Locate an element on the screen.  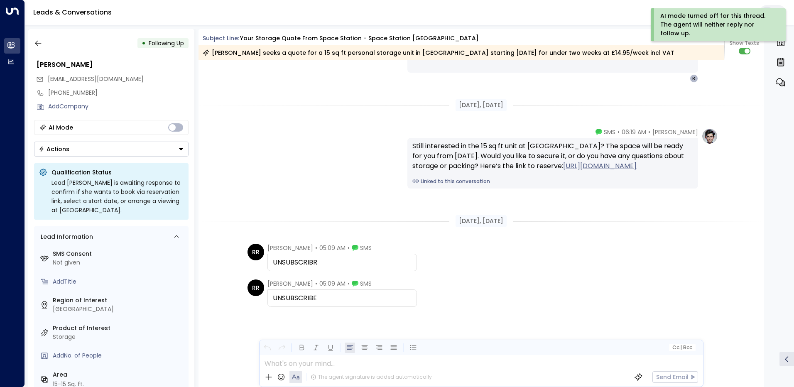
span: Following Up is located at coordinates (166, 43).